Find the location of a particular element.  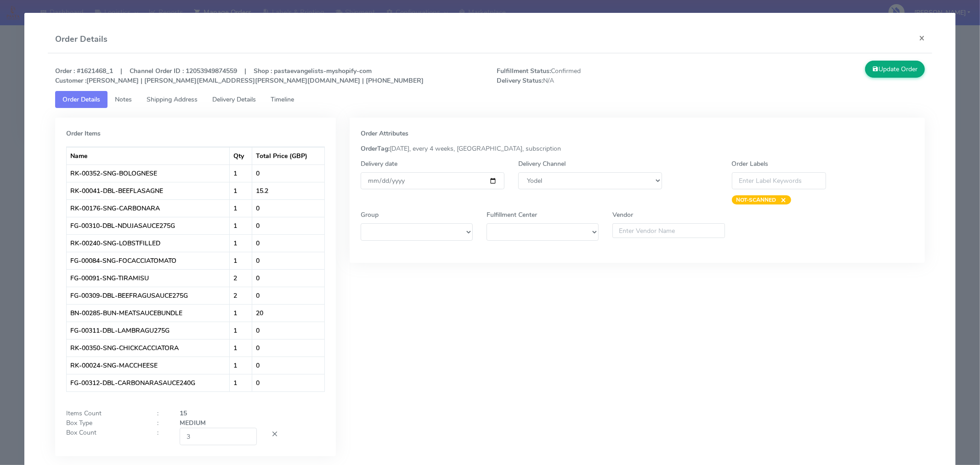

span: Notes is located at coordinates (123, 99).